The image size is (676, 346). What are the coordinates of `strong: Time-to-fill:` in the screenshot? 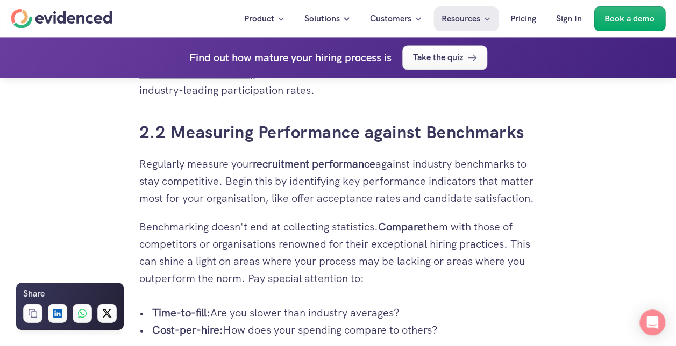 It's located at (181, 313).